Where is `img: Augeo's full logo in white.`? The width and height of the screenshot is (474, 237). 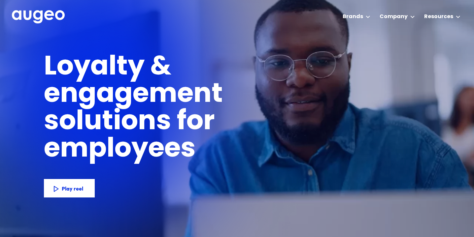 img: Augeo's full logo in white. is located at coordinates (38, 17).